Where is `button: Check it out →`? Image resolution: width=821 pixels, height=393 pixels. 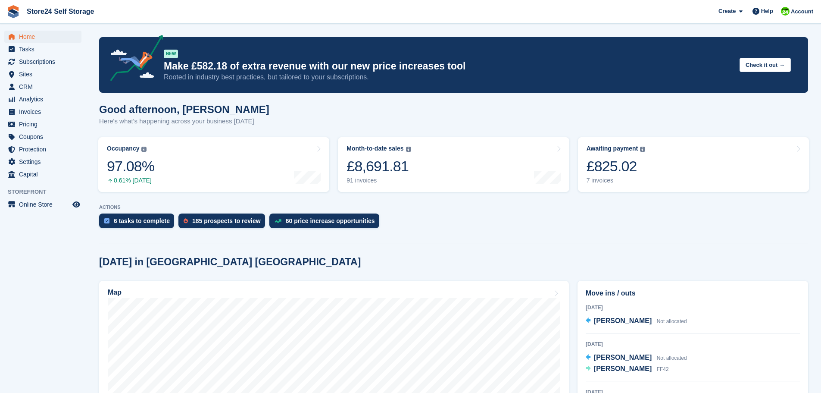 button: Check it out → is located at coordinates (765, 65).